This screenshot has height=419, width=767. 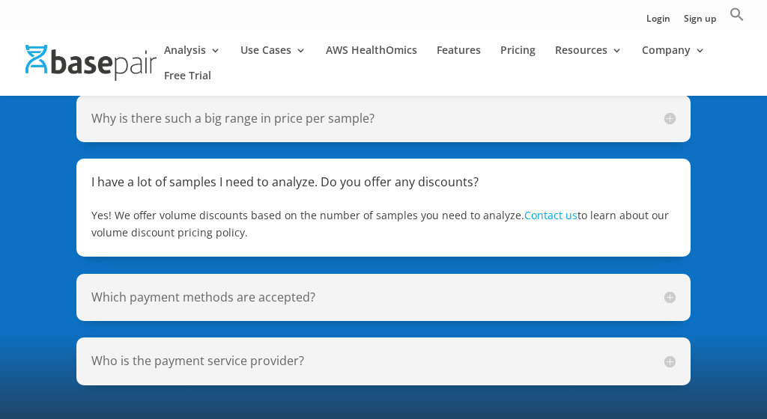 I want to click on a: Pricing, so click(x=517, y=58).